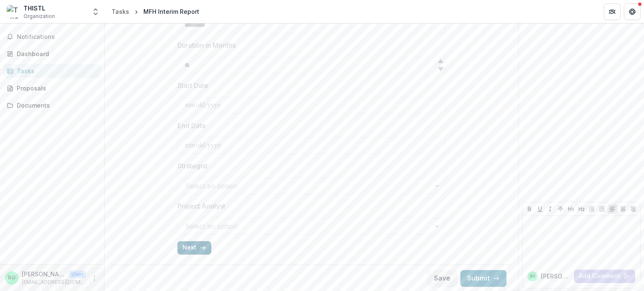 The image size is (644, 291). Describe the element at coordinates (612, 12) in the screenshot. I see `button: Partners` at that location.